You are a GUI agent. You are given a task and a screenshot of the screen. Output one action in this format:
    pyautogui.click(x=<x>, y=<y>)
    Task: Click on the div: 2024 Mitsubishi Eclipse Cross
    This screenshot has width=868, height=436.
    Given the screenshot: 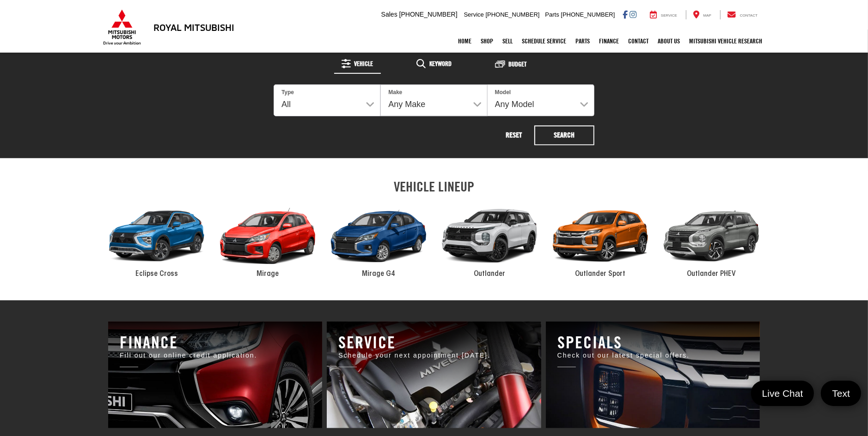 What is the action you would take?
    pyautogui.click(x=157, y=236)
    